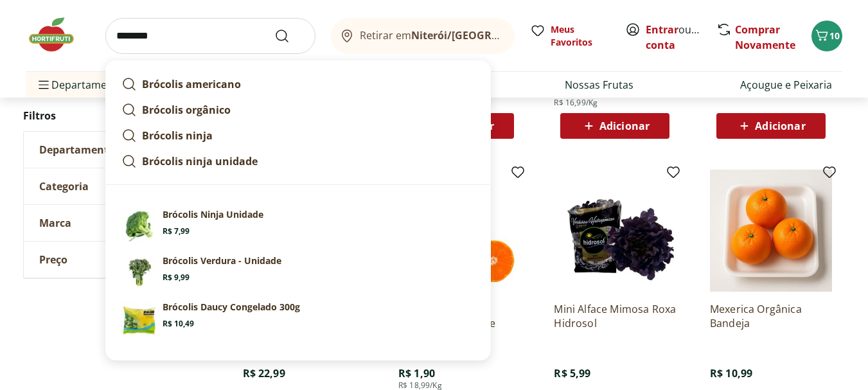  Describe the element at coordinates (786, 85) in the screenshot. I see `a: Açougue e Peixaria` at that location.